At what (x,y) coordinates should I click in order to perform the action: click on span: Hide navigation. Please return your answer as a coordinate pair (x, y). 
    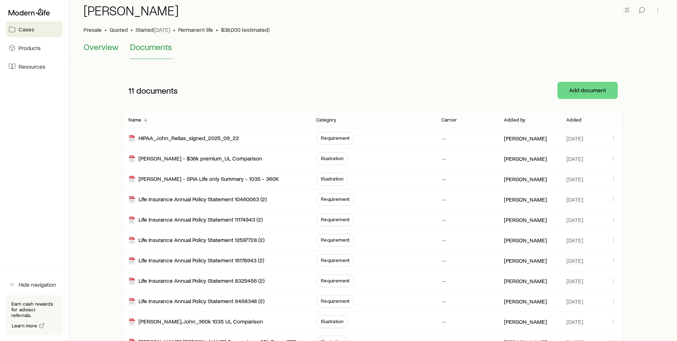
    Looking at the image, I should click on (37, 284).